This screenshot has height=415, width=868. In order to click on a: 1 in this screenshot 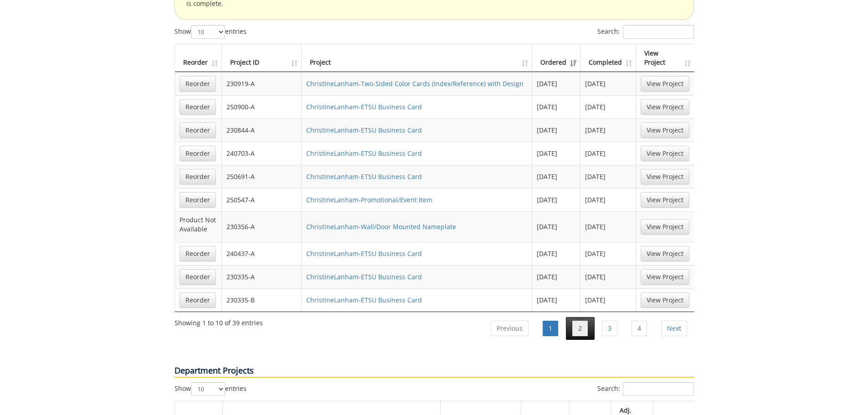, I will do `click(551, 329)`.